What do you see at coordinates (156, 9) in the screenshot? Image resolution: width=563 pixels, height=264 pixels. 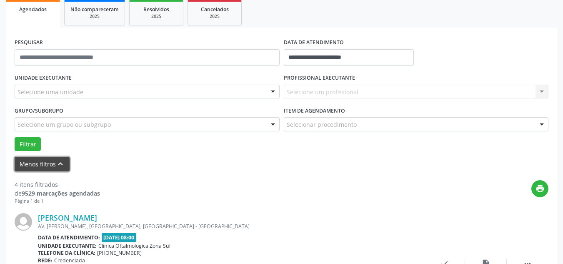 I see `span: Resolvidos` at bounding box center [156, 9].